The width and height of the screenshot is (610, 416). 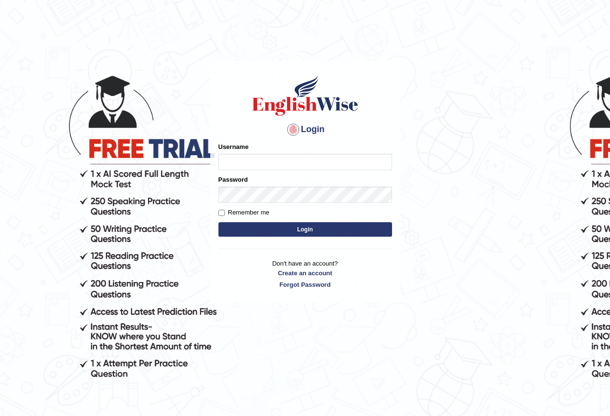 What do you see at coordinates (244, 213) in the screenshot?
I see `label: Remember me` at bounding box center [244, 213].